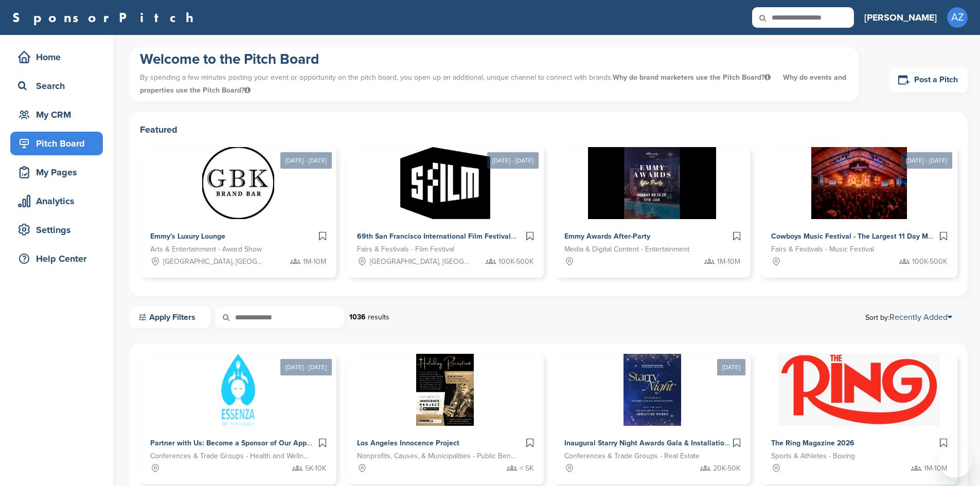  Describe the element at coordinates (406, 250) in the screenshot. I see `span: Fairs & Festivals - Film Festival` at that location.